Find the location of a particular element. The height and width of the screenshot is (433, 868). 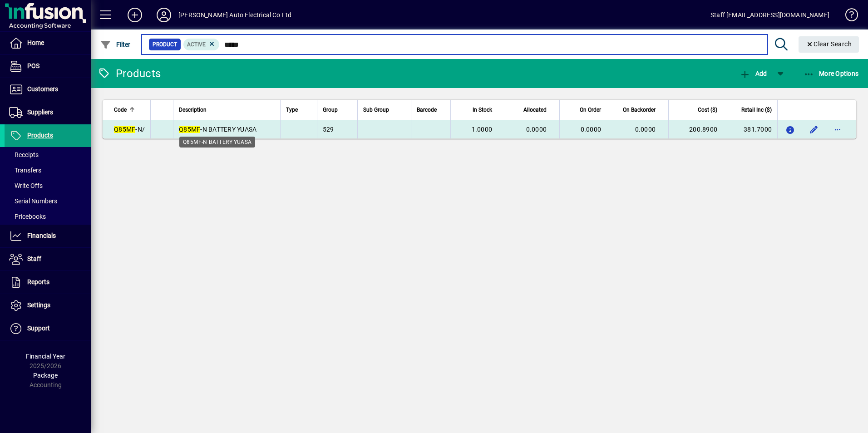

span: 529 is located at coordinates (328, 129).